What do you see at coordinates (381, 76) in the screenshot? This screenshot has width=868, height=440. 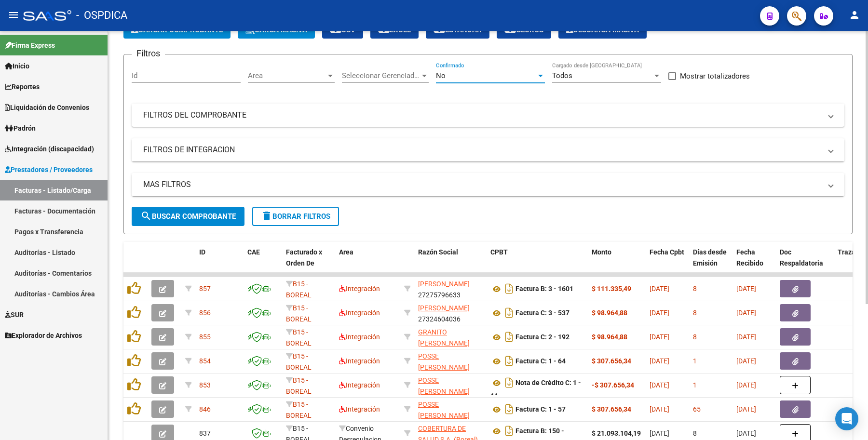 I see `span: Seleccionar Gerenciador` at bounding box center [381, 76].